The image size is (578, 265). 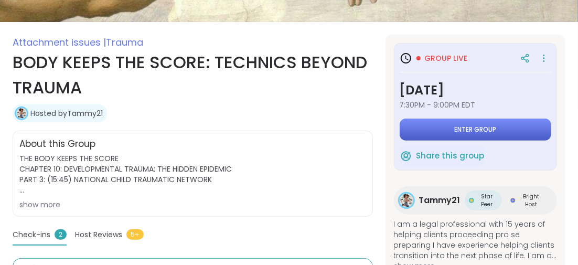 I want to click on span: I am a legal professional with 15 years of helping clients proceeding pro se preparing I have exp..., so click(x=475, y=240).